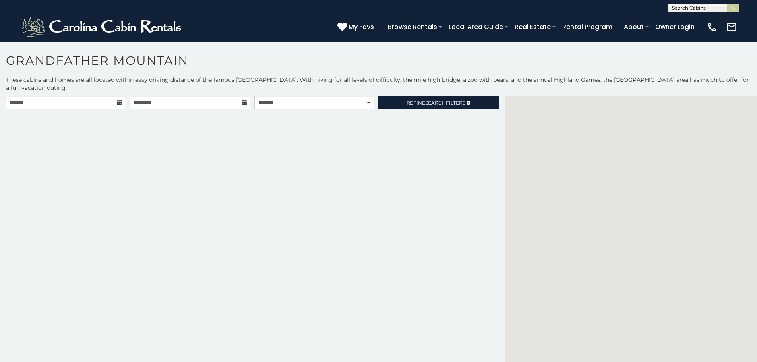 This screenshot has height=362, width=757. What do you see at coordinates (712, 27) in the screenshot?
I see `img: phone-regular-white.png` at bounding box center [712, 27].